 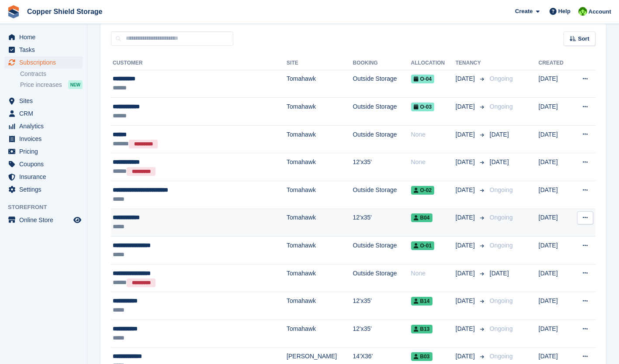 I want to click on span: Coupons, so click(x=45, y=164).